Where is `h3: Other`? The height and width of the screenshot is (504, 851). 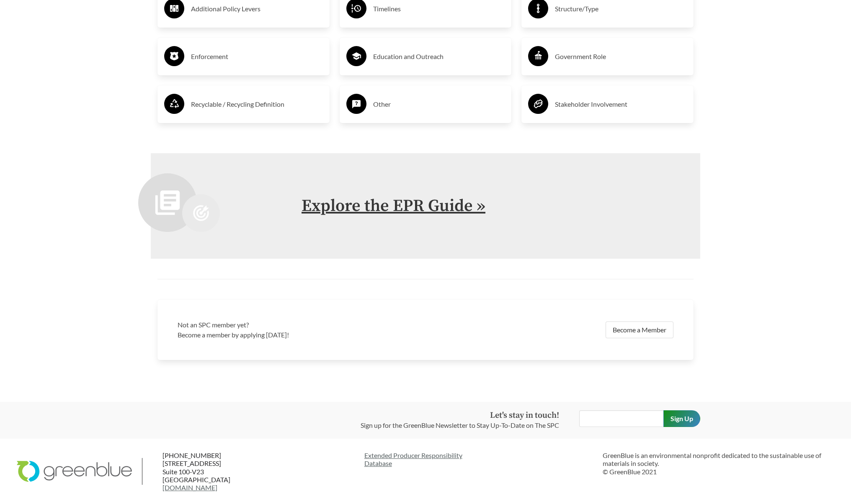 h3: Other is located at coordinates (439, 104).